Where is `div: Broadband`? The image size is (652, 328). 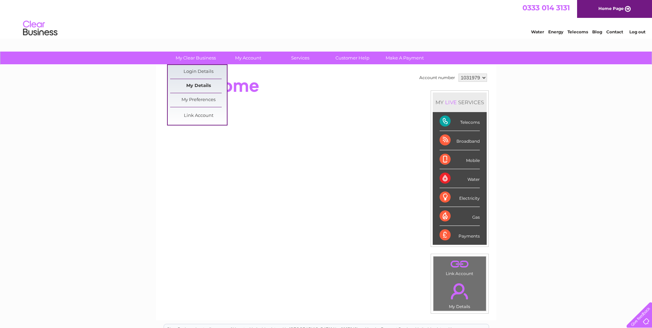 div: Broadband is located at coordinates (459, 140).